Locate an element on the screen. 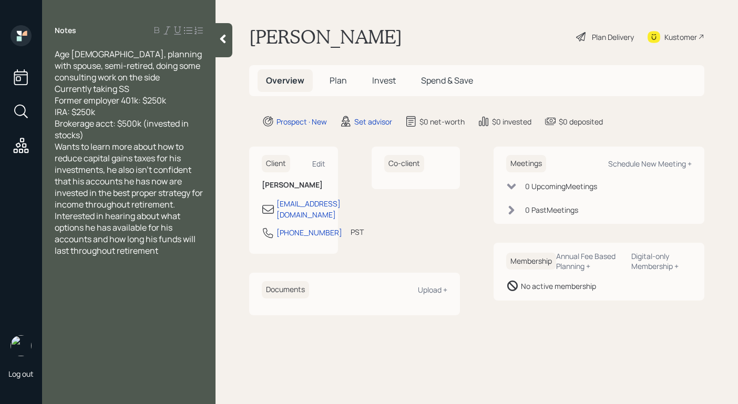  div: Plan Delivery is located at coordinates (613, 37).